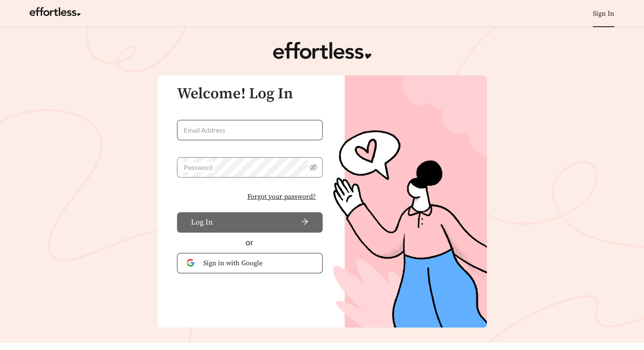 This screenshot has width=644, height=350. I want to click on button: Sign in with Google, so click(250, 263).